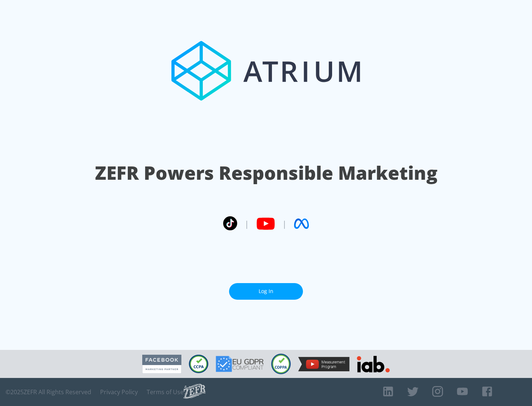 Image resolution: width=532 pixels, height=406 pixels. Describe the element at coordinates (266, 173) in the screenshot. I see `h1: ZEFR Powers Responsible Marketing` at that location.